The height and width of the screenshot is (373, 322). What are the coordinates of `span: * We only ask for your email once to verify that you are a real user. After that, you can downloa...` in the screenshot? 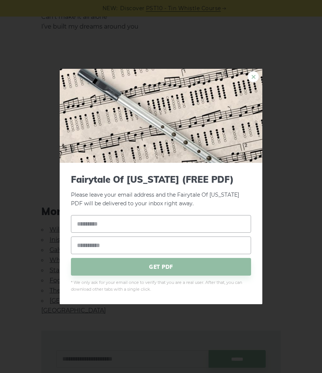 It's located at (161, 286).